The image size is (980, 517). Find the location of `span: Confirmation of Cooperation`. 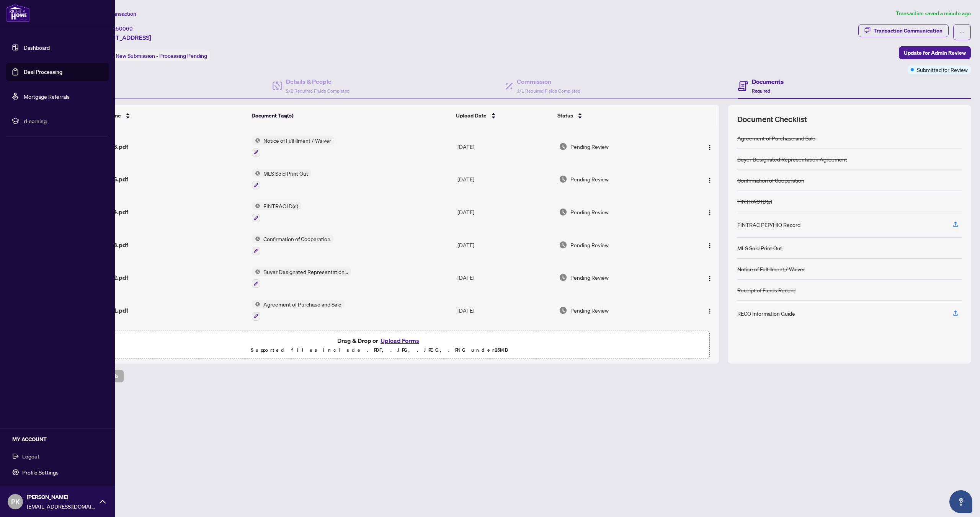

span: Confirmation of Cooperation is located at coordinates (297, 239).